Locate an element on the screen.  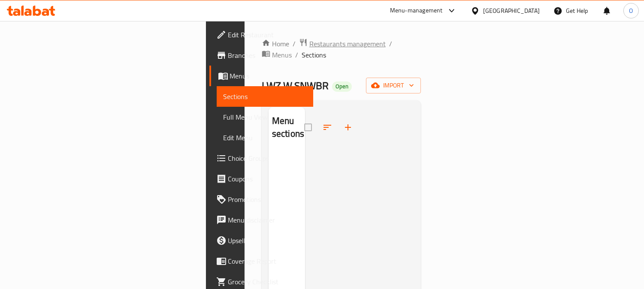
nav: Menu sections is located at coordinates (286, 152).